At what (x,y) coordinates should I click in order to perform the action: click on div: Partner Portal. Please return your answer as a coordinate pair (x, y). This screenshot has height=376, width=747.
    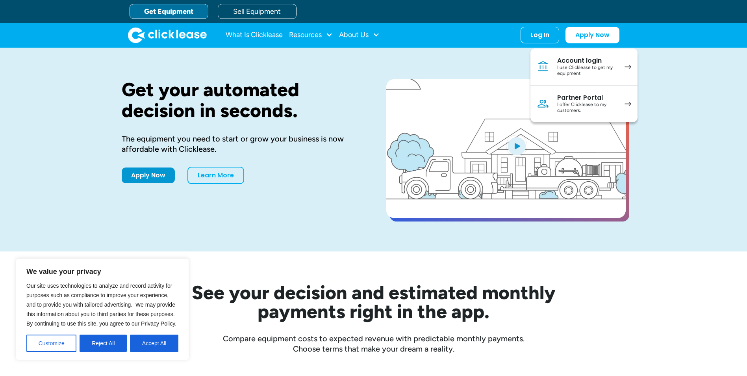
    Looking at the image, I should click on (587, 98).